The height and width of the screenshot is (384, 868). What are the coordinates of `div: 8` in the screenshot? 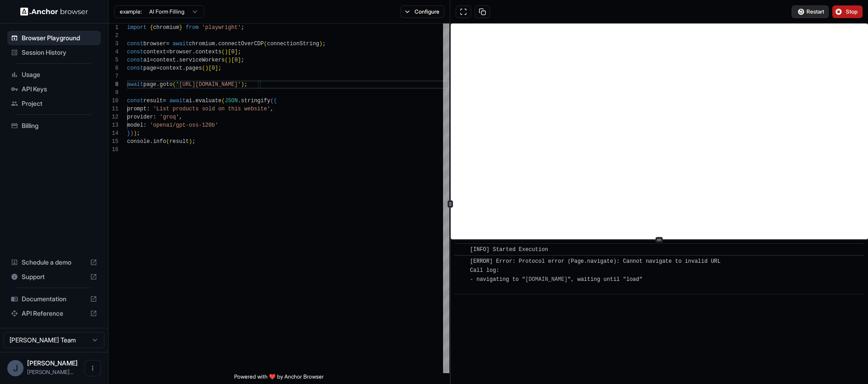 It's located at (113, 84).